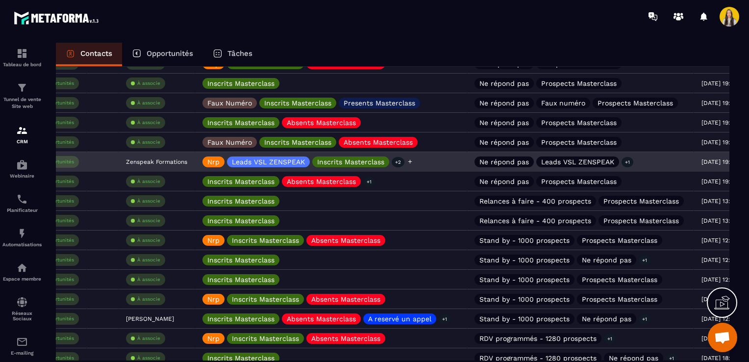 This screenshot has height=362, width=749. Describe the element at coordinates (170, 53) in the screenshot. I see `p: Opportunités` at that location.